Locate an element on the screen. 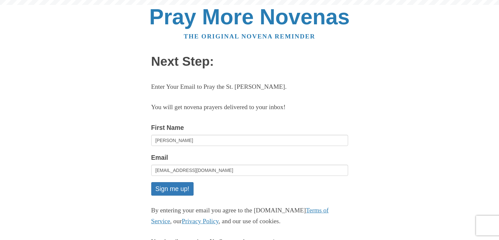 Image resolution: width=499 pixels, height=240 pixels. a: Pray More Novenas is located at coordinates (249, 17).